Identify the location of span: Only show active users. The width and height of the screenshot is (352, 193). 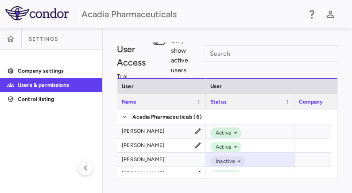
(182, 56).